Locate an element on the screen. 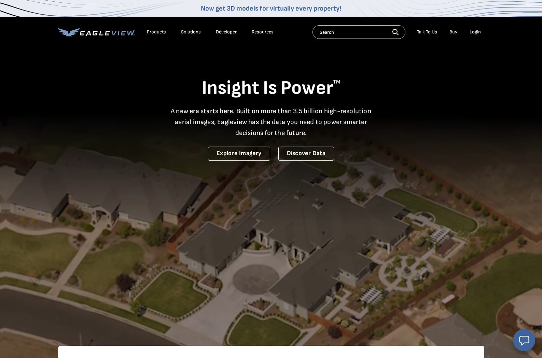 The width and height of the screenshot is (542, 358). a: Explore Imagery is located at coordinates (239, 154).